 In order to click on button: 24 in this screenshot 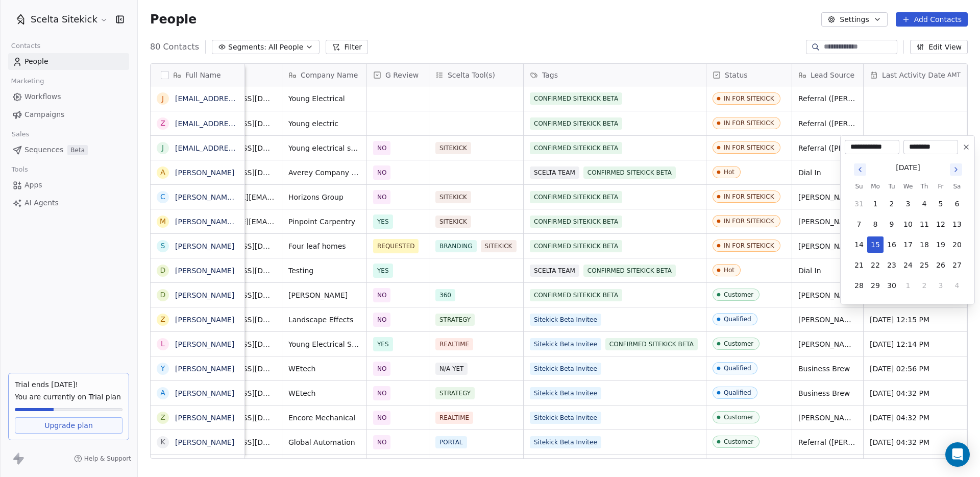, I will do `click(908, 265)`.